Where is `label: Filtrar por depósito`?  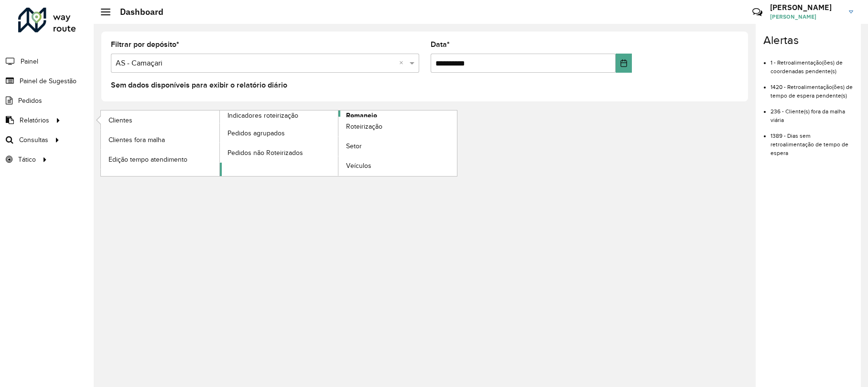
label: Filtrar por depósito is located at coordinates (145, 44).